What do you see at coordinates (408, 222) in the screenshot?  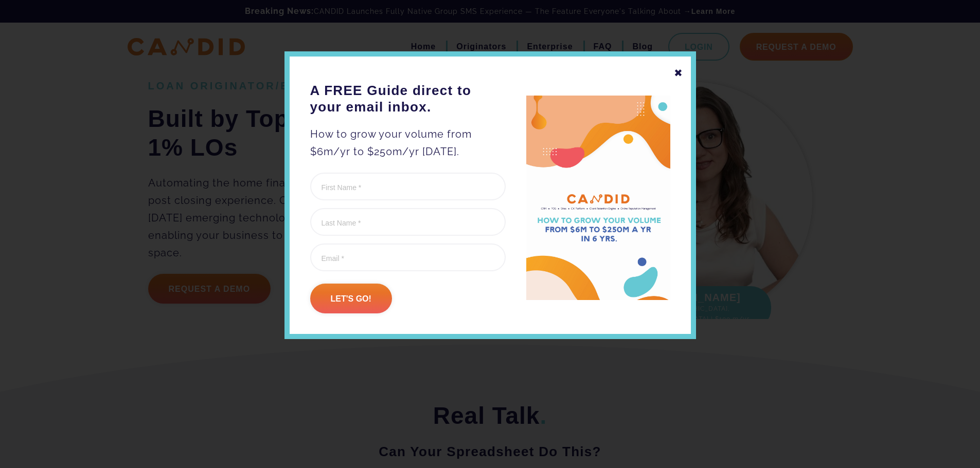 I see `input: Last Name *` at bounding box center [408, 222].